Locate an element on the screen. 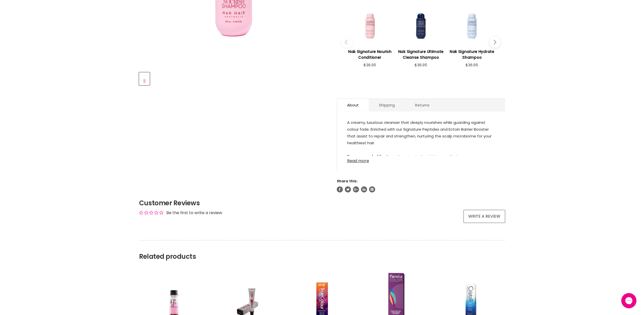  button: Nak Signature Nourish Travel Shampoo is located at coordinates (144, 79).